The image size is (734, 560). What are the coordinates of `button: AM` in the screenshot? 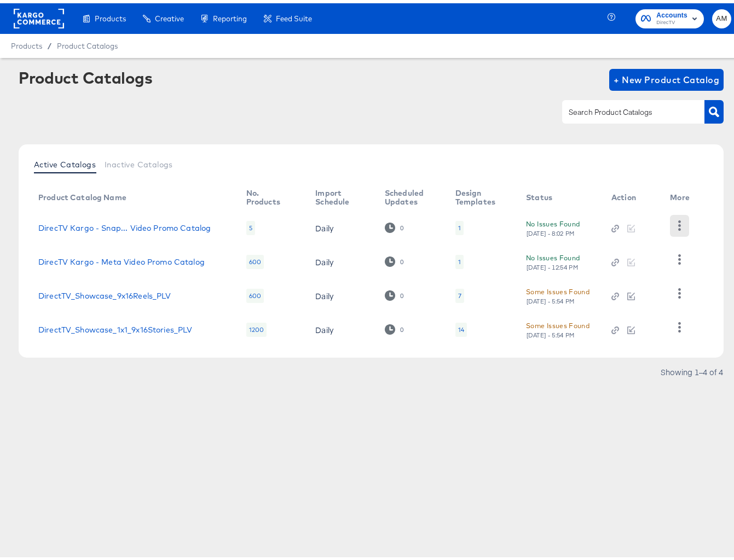 It's located at (721, 16).